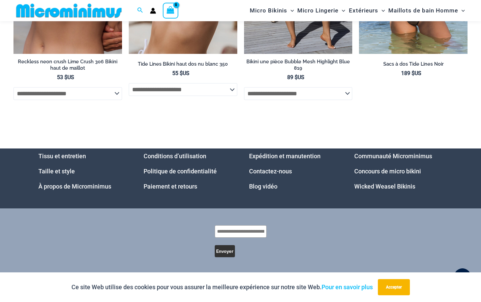 This screenshot has height=302, width=481. Describe the element at coordinates (263, 186) in the screenshot. I see `a: Blog vidéo` at that location.